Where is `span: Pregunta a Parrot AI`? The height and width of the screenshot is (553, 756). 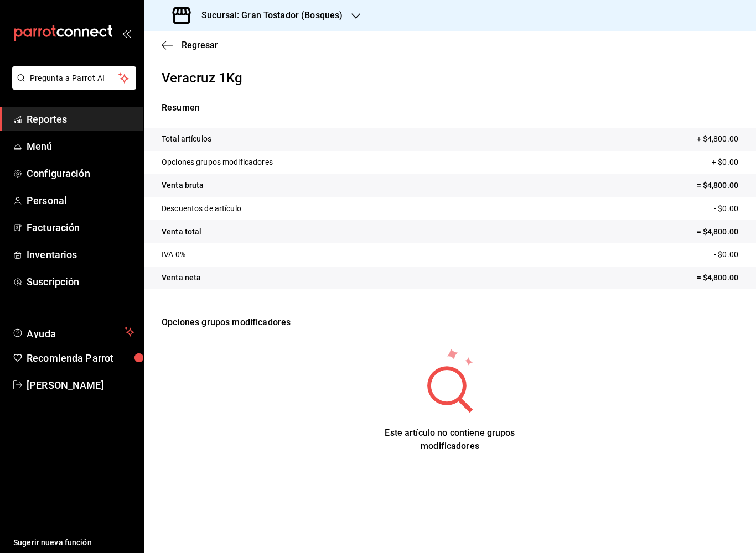 span: Pregunta a Parrot AI is located at coordinates (74, 78).